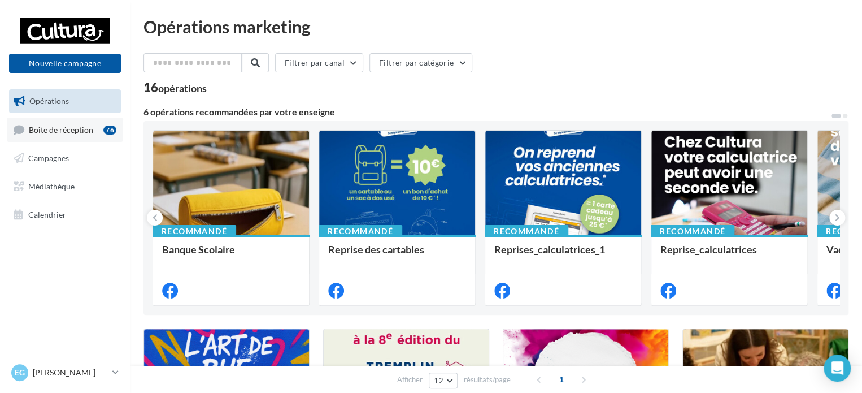  What do you see at coordinates (487, 379) in the screenshot?
I see `span: résultats/page` at bounding box center [487, 379].